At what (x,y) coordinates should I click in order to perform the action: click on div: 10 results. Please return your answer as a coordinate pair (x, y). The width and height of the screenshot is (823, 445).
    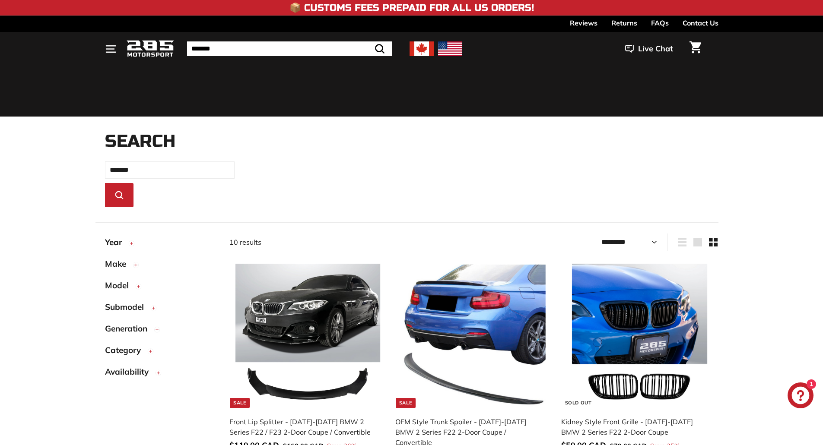
    Looking at the image, I should click on (352, 242).